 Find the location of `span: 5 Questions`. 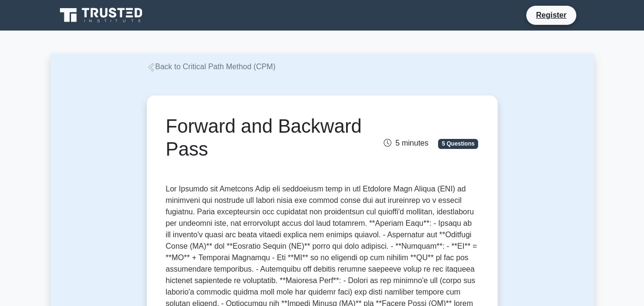

span: 5 Questions is located at coordinates (458, 144).